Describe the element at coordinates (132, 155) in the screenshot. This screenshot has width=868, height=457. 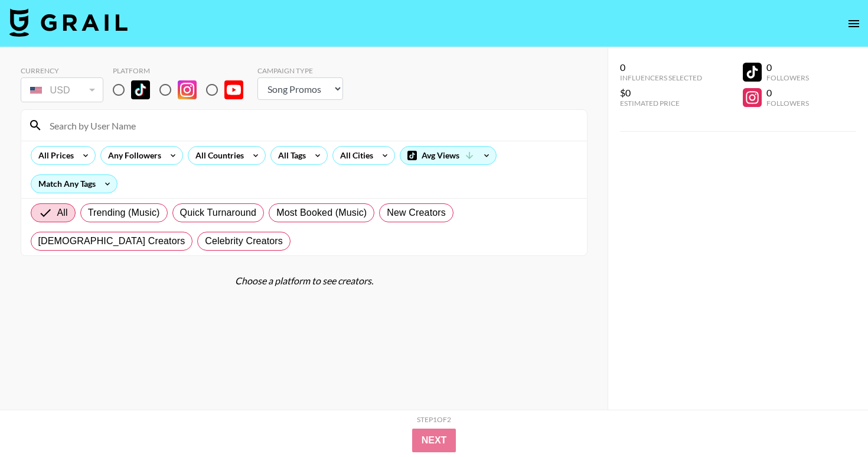
I see `div: Any Followers` at that location.